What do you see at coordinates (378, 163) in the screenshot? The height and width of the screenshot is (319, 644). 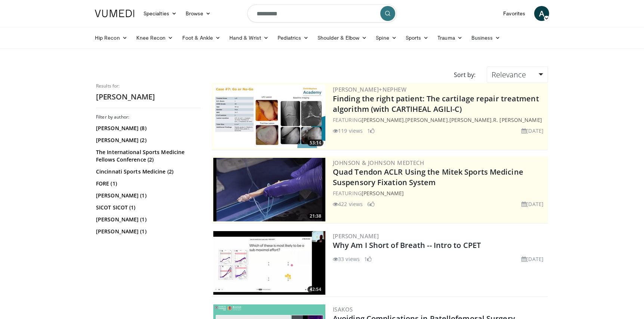 I see `a: Johnson & Johnson MedTech` at bounding box center [378, 163].